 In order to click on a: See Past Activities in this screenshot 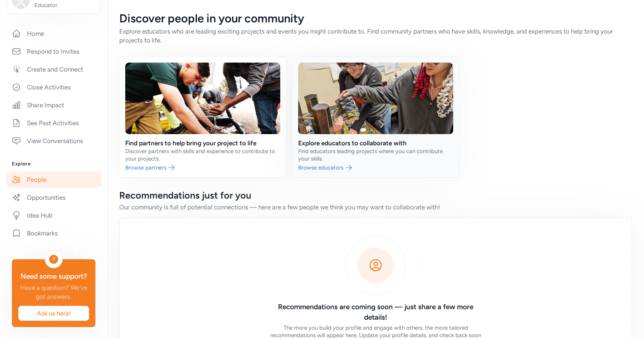, I will do `click(54, 123)`.